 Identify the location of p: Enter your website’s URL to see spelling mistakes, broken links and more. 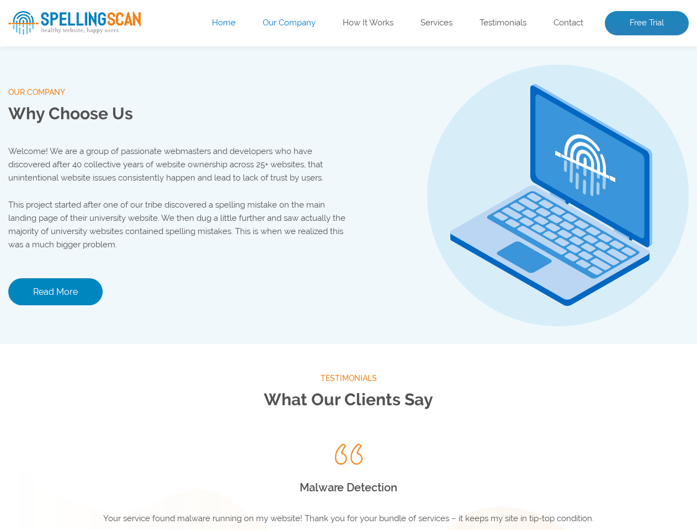
(204, 112).